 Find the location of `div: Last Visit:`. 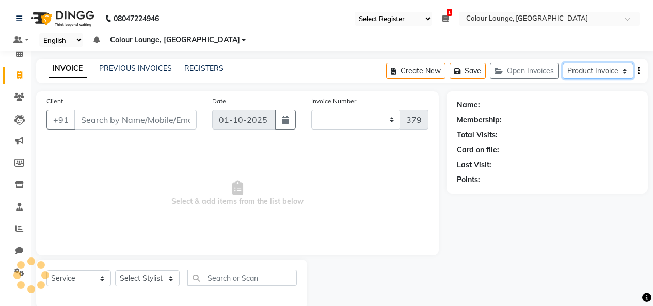

div: Last Visit: is located at coordinates (474, 165).